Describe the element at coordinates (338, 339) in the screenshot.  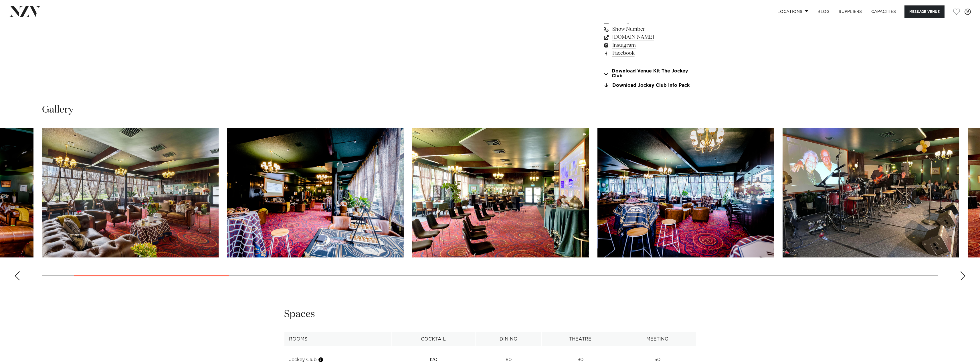
I see `th: Rooms` at that location.